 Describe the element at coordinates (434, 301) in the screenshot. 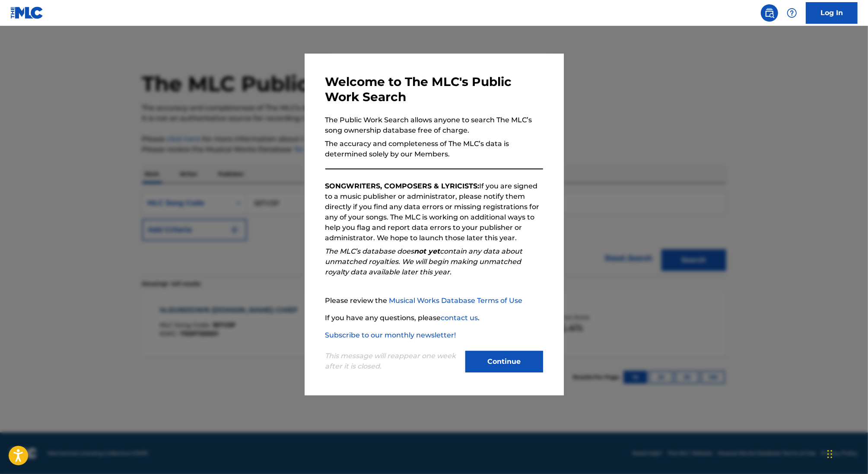

I see `p: Please review the` at that location.